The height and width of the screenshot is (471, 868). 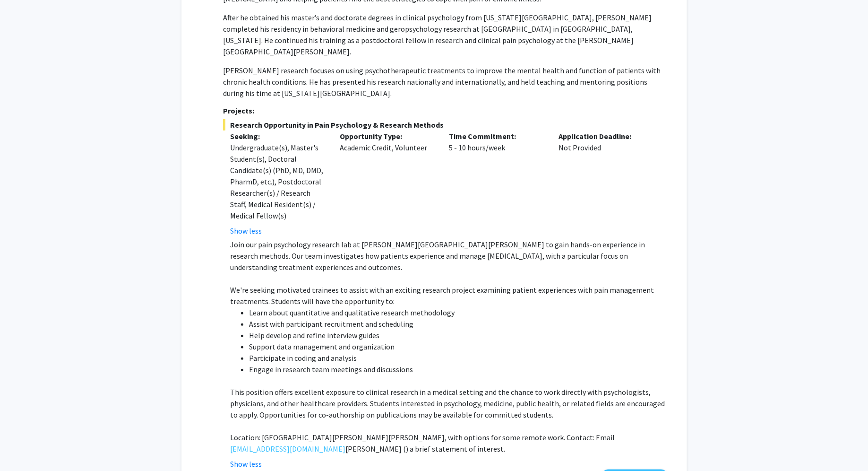 I want to click on p: We're seeking motivated trainees to assist with an exciting research project examining patient ex..., so click(x=449, y=295).